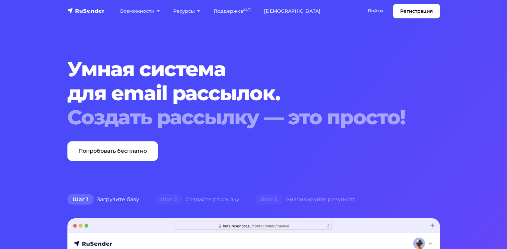 This screenshot has width=507, height=249. Describe the element at coordinates (103, 199) in the screenshot. I see `div: Загрузите базу` at that location.